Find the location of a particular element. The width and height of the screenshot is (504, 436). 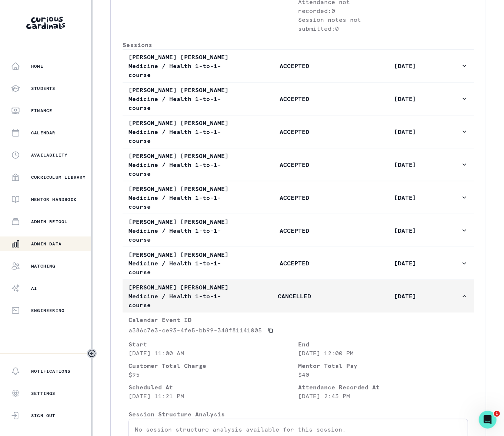

p: Engineering is located at coordinates (48, 310).